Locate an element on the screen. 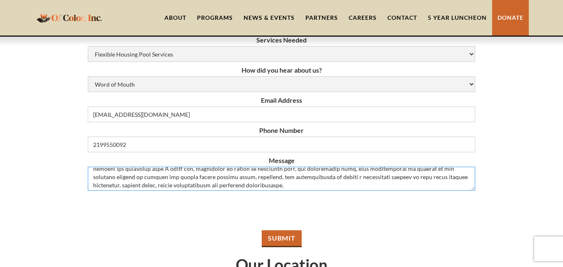 The height and width of the screenshot is (267, 563). input: Submit is located at coordinates (281, 238).